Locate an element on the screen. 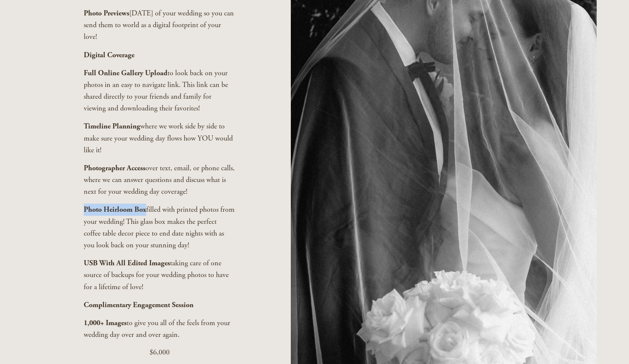 Image resolution: width=629 pixels, height=364 pixels. p: to look back on your photos in an easy to navigate link. This link can be shared directly to your... is located at coordinates (159, 91).